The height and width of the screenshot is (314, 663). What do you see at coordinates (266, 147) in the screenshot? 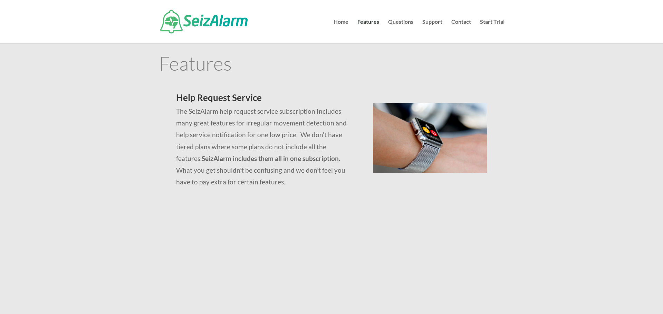
I see `p: The SeizAlarm help request service subscription Includes many great features for irregular moveme...` at bounding box center [266, 147].